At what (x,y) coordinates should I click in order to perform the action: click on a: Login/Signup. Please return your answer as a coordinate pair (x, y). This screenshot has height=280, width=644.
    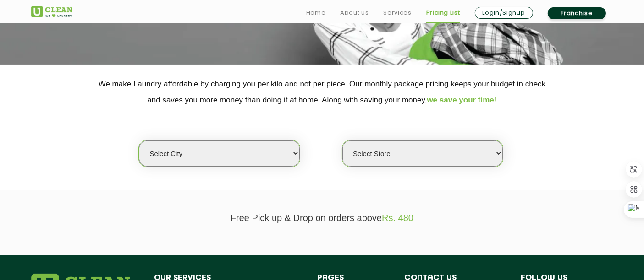
    Looking at the image, I should click on (504, 13).